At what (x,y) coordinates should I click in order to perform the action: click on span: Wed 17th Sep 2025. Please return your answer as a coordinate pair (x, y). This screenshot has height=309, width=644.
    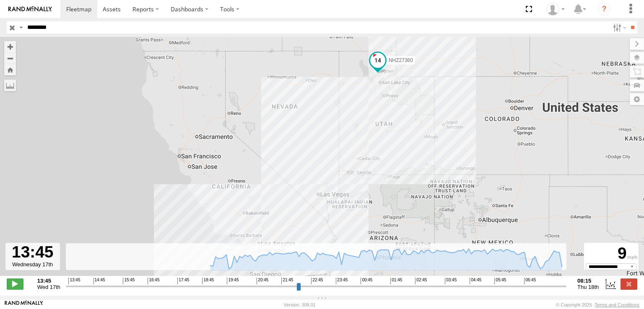
    Looking at the image, I should click on (49, 287).